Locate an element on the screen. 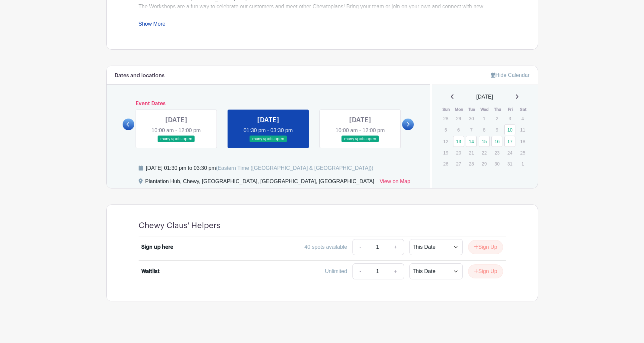 This screenshot has width=644, height=343. p: 18 is located at coordinates (522, 141).